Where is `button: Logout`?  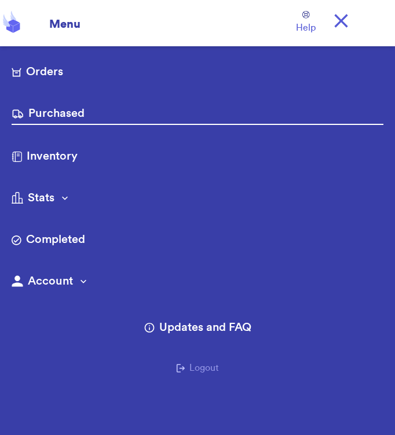
button: Logout is located at coordinates (197, 368).